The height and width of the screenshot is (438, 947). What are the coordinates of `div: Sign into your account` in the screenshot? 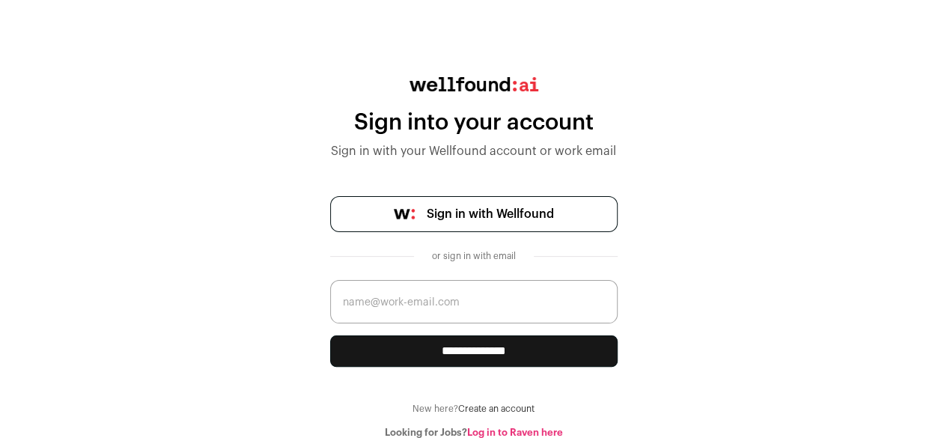 It's located at (474, 123).